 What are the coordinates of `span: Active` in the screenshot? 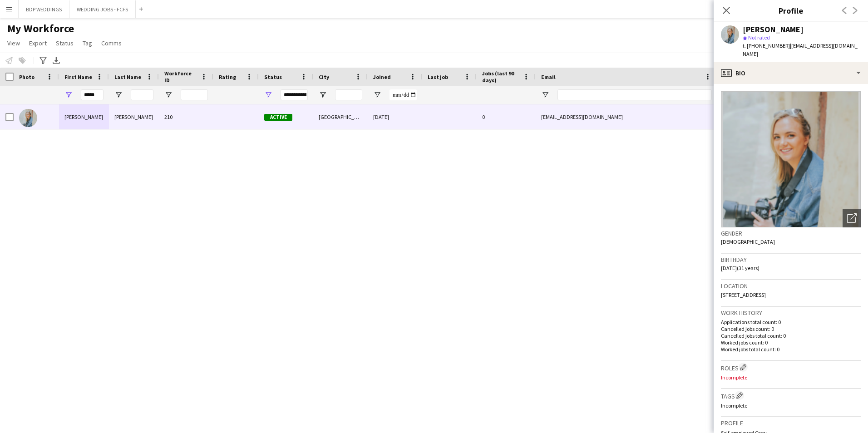 It's located at (278, 117).